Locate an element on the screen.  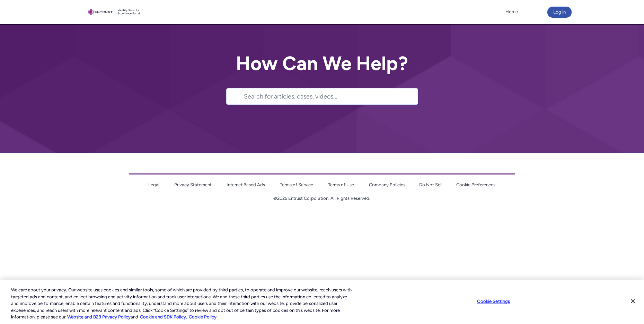
a: Cookie Policy is located at coordinates (203, 317).